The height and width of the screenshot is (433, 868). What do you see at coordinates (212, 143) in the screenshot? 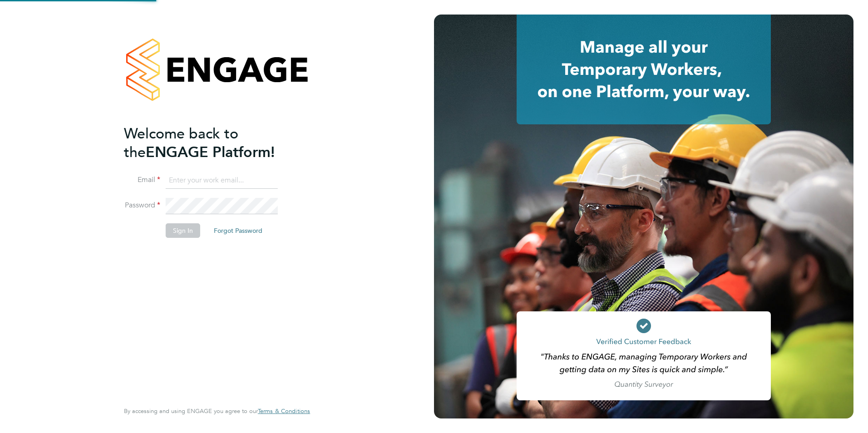
I see `h2: ENGAGE Platform!` at bounding box center [212, 143].